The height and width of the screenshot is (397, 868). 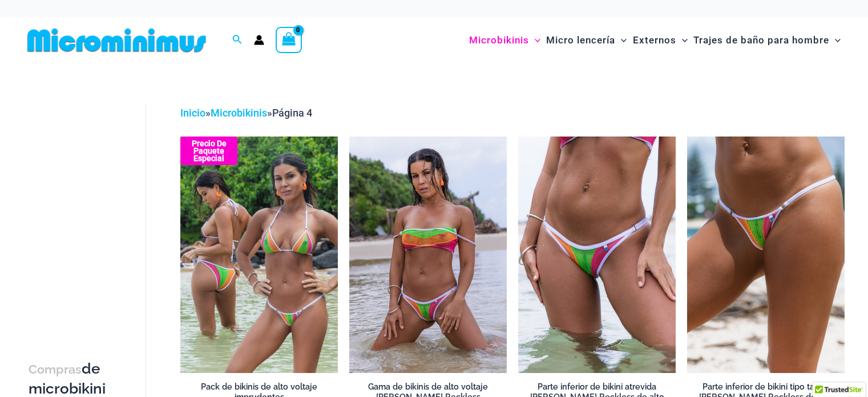 I want to click on font: Inicio, so click(x=193, y=113).